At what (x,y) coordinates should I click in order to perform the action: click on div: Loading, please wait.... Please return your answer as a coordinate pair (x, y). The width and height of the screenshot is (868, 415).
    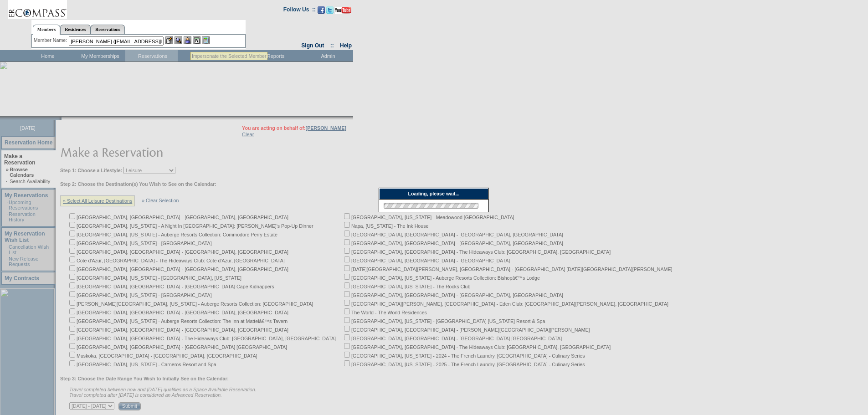
    Looking at the image, I should click on (434, 194).